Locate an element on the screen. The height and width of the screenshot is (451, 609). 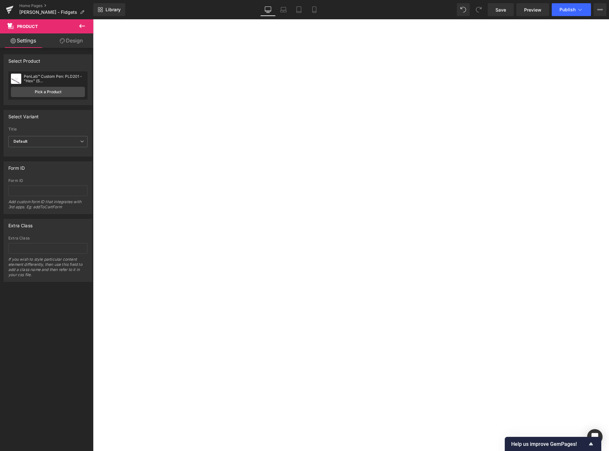
button: More is located at coordinates (600, 10).